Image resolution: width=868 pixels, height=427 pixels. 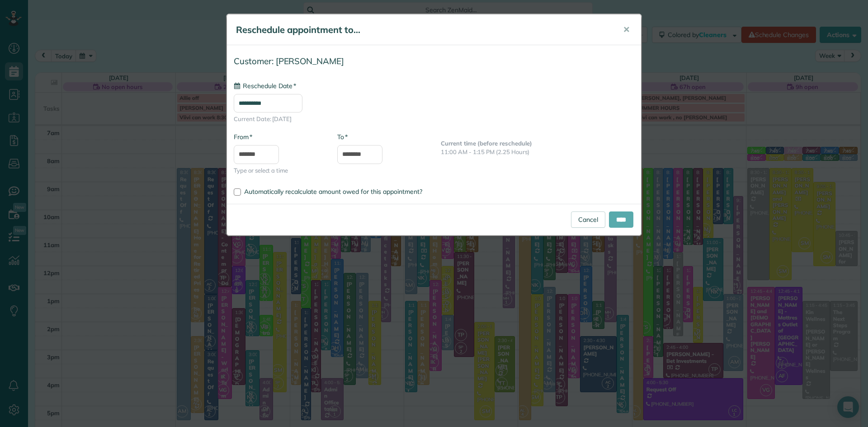 I want to click on span: Type or select a time, so click(x=279, y=170).